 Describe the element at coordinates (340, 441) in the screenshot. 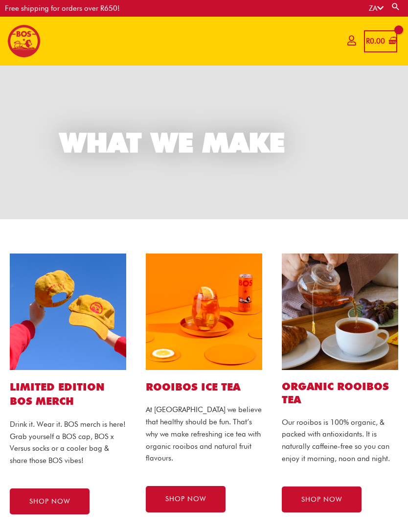

I see `p: Our rooibos is 100% organic, & packed with antioxidants. It is naturally caffeine-free so you can...` at that location.